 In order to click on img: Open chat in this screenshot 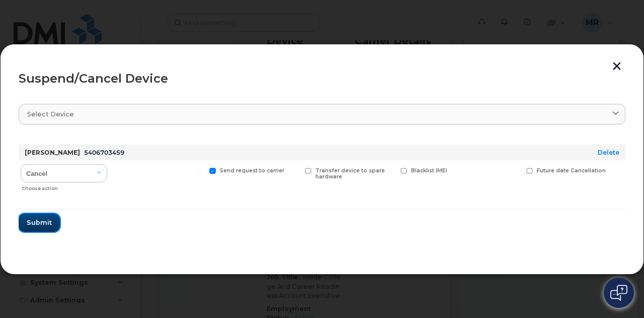, I will do `click(619, 293)`.